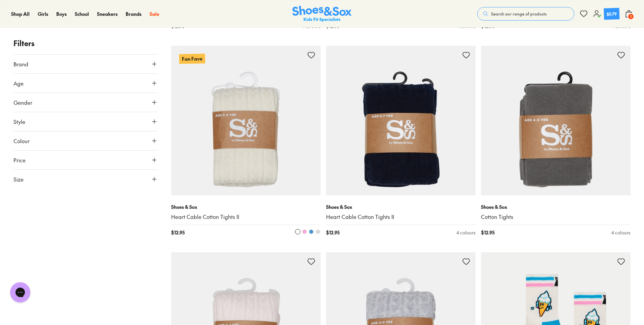 The width and height of the screenshot is (644, 325). Describe the element at coordinates (85, 64) in the screenshot. I see `button: Brand` at that location.